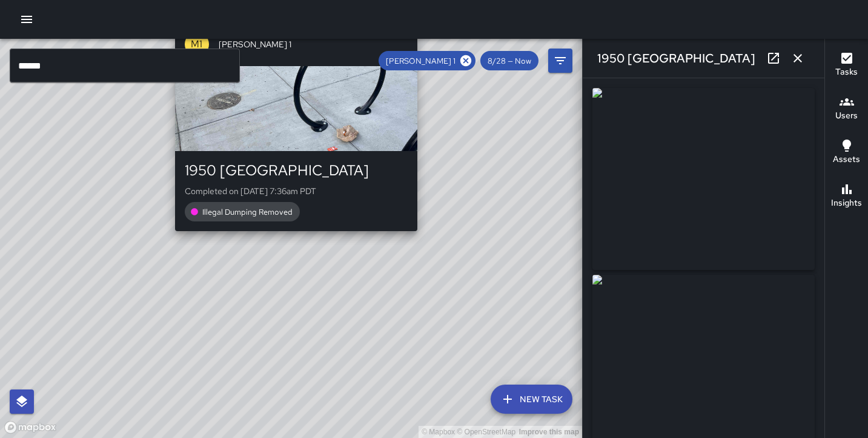  Describe the element at coordinates (847, 160) in the screenshot. I see `h6: Assets` at that location.